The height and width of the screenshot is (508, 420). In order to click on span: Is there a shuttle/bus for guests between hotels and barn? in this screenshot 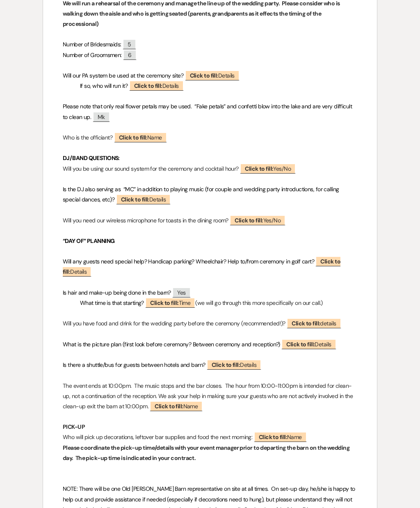, I will do `click(134, 365)`.